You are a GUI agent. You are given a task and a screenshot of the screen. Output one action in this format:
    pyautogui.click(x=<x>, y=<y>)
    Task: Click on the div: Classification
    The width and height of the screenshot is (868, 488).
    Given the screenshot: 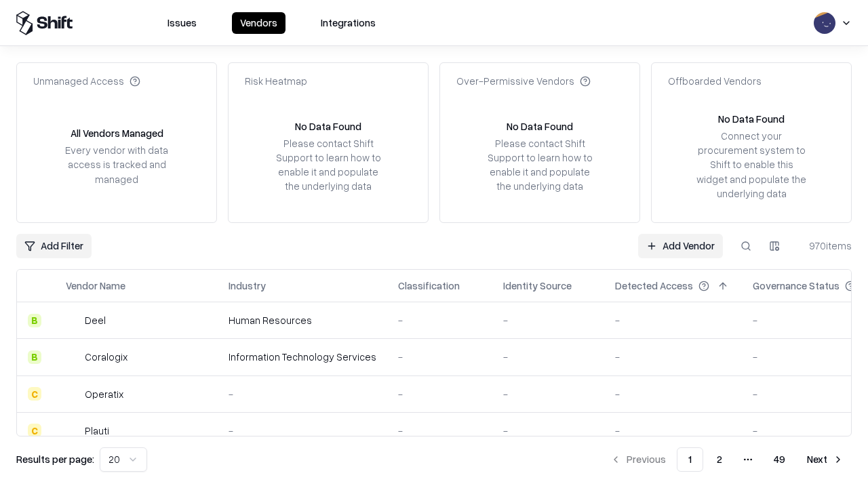 What is the action you would take?
    pyautogui.click(x=428, y=285)
    